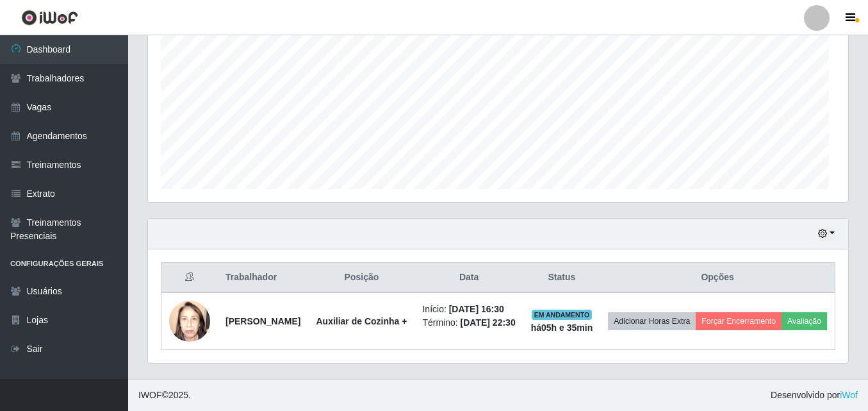 This screenshot has width=868, height=411. Describe the element at coordinates (652, 321) in the screenshot. I see `button: Adicionar Horas Extra` at that location.